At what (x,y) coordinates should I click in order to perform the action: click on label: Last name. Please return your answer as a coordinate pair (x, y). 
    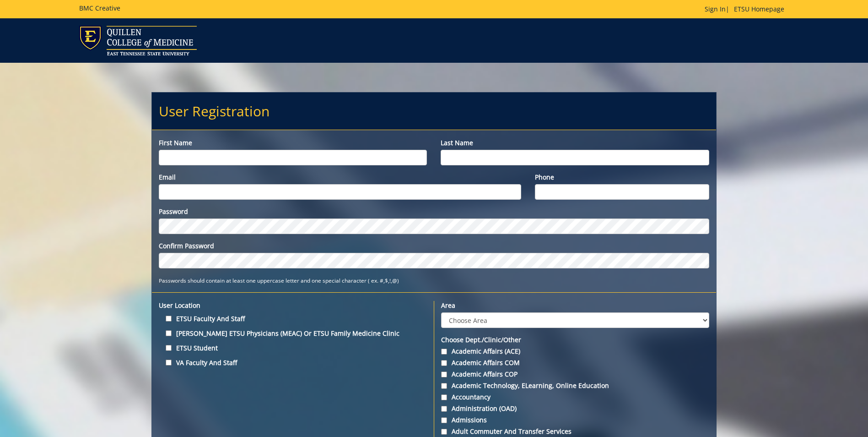
    Looking at the image, I should click on (575, 143).